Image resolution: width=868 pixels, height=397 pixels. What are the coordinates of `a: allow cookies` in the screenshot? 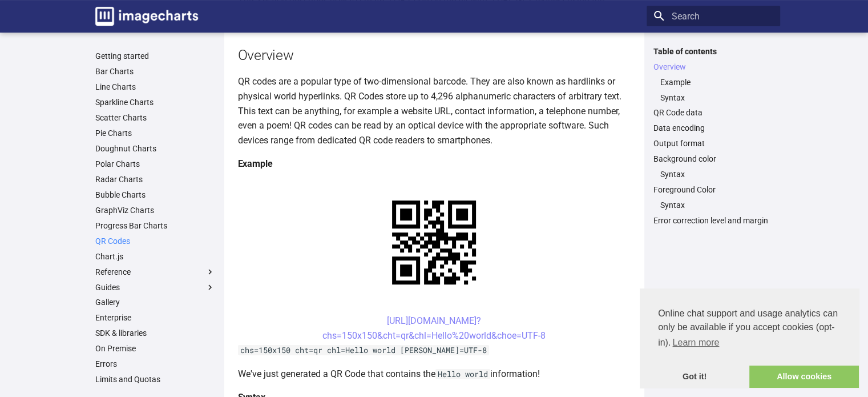 It's located at (804, 377).